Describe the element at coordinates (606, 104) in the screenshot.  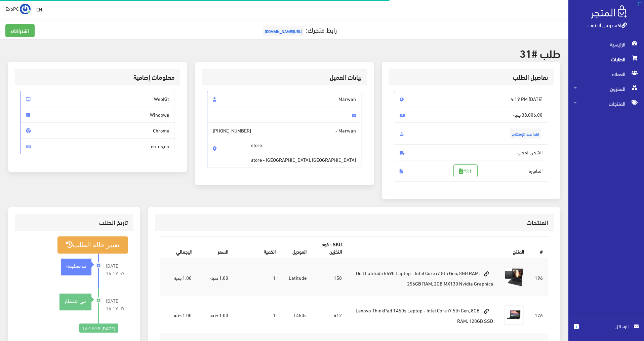
I see `a: المنتجات` at that location.